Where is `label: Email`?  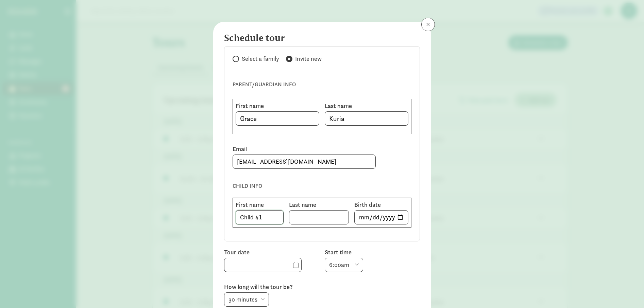
label: Email is located at coordinates (322, 149).